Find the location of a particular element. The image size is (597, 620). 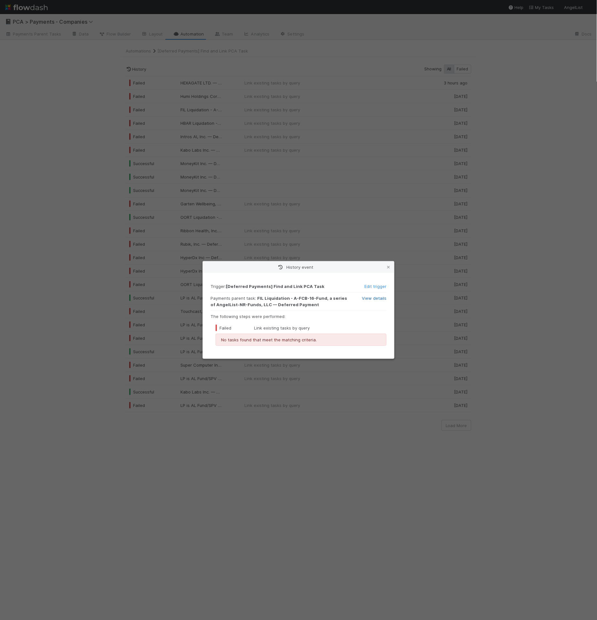

strong: [Deferred Payments] Find and Link PCA Task is located at coordinates (275, 286).